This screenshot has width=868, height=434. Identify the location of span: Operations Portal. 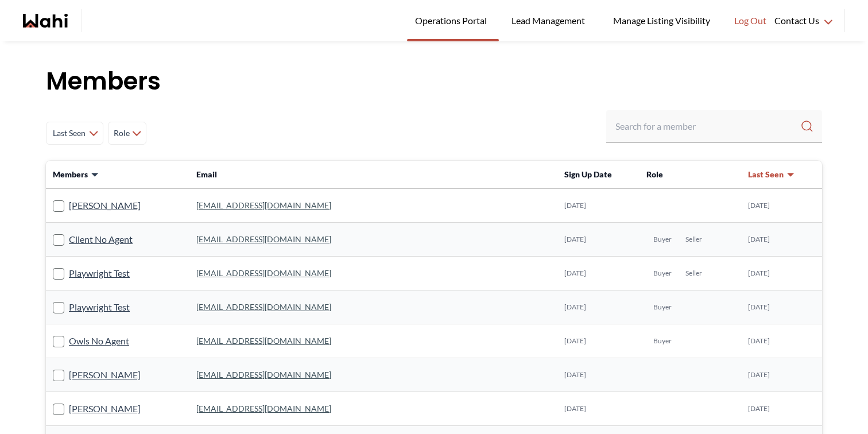
(453, 21).